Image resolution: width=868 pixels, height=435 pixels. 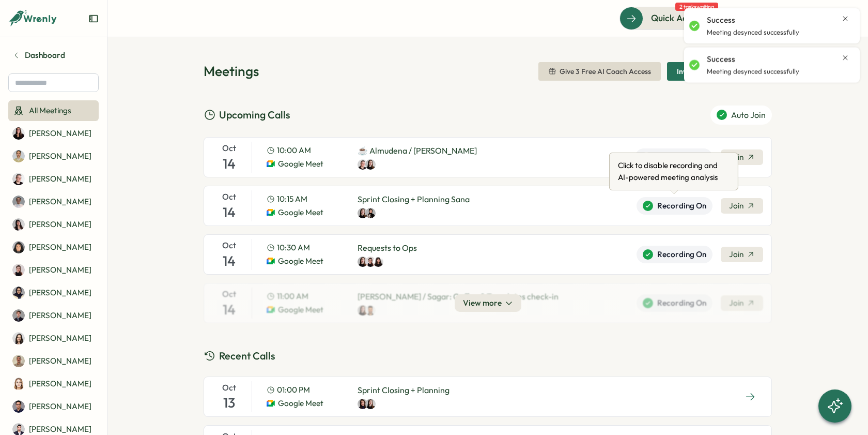 What do you see at coordinates (488, 303) in the screenshot?
I see `button: View more` at bounding box center [488, 303].